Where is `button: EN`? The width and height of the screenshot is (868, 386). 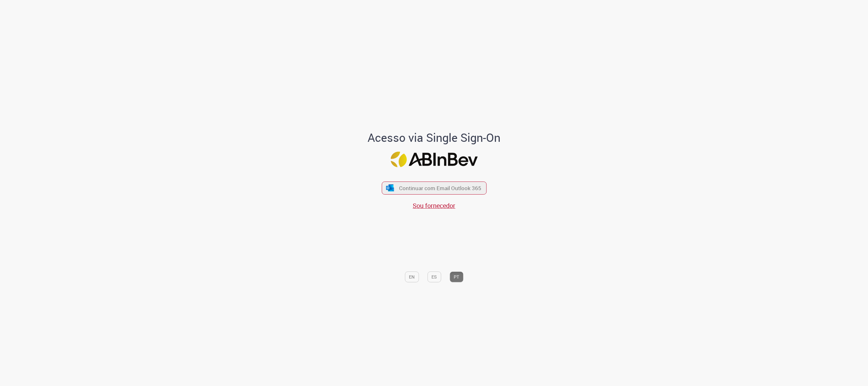
button: EN is located at coordinates (412, 277).